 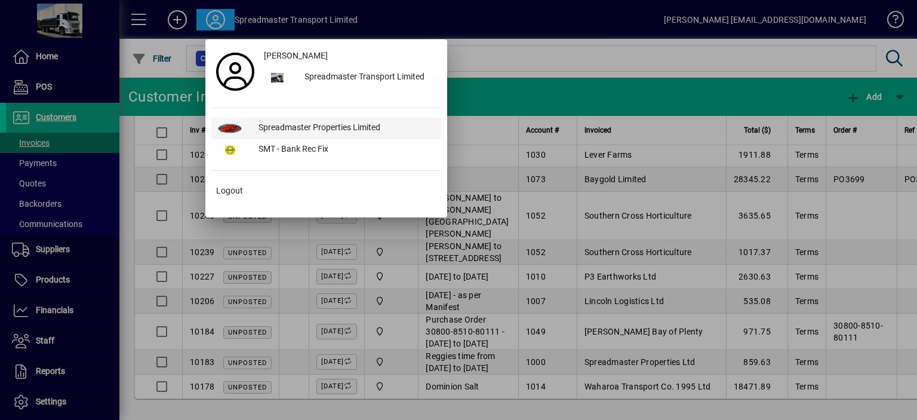 What do you see at coordinates (350, 78) in the screenshot?
I see `button: Spreadmaster Transport Limited` at bounding box center [350, 78].